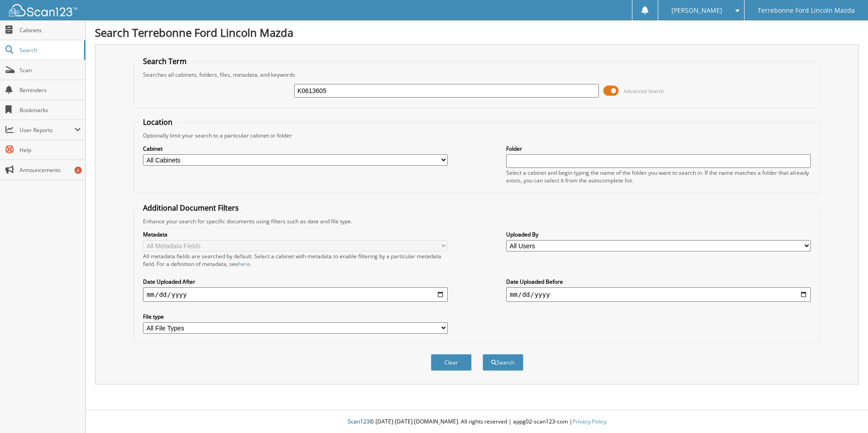 This screenshot has height=433, width=868. What do you see at coordinates (658, 177) in the screenshot?
I see `div: Select a cabinet and begin typing the name of the folder you want to search in. If the name match...` at bounding box center [658, 177].